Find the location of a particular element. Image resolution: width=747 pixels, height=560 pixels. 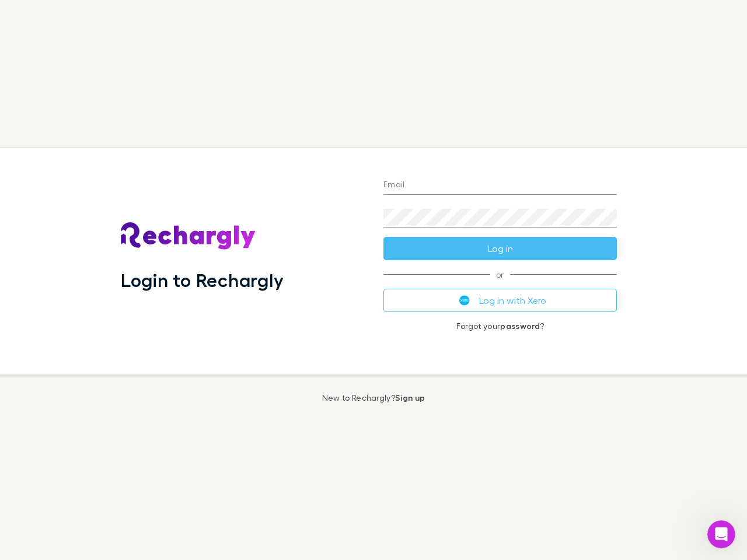

a: password is located at coordinates (520, 326).